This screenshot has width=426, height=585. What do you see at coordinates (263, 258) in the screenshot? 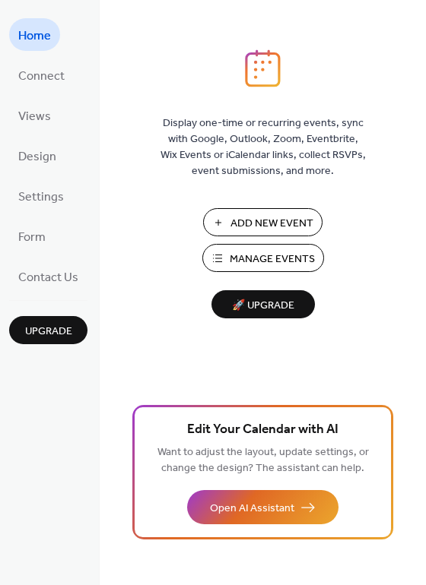
I see `button: Manage Events` at bounding box center [263, 258].